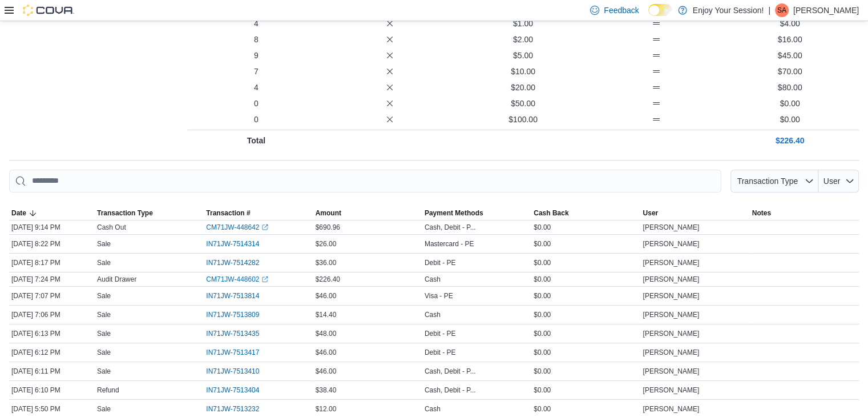 Image resolution: width=868 pixels, height=417 pixels. Describe the element at coordinates (238, 244) in the screenshot. I see `button: IN71JW-7514314` at that location.